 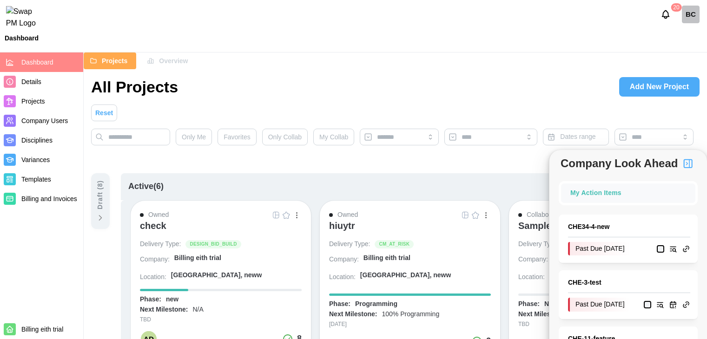 What do you see at coordinates (334, 137) in the screenshot?
I see `button: My Collab` at bounding box center [334, 137].